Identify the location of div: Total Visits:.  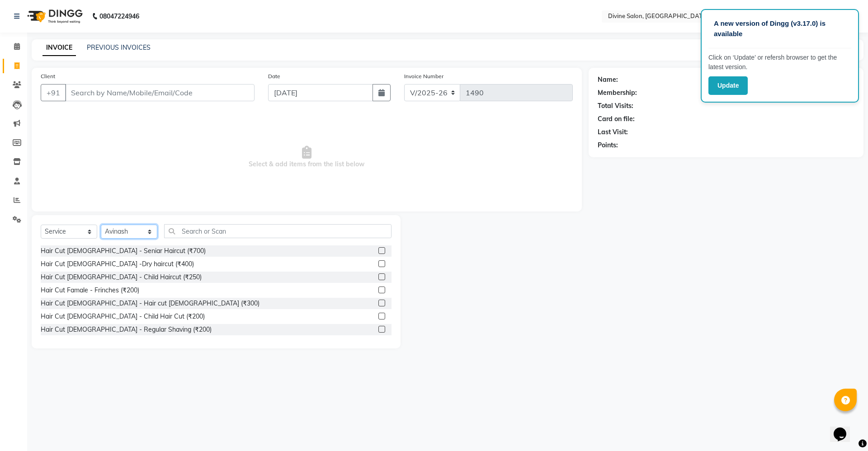
(616, 105).